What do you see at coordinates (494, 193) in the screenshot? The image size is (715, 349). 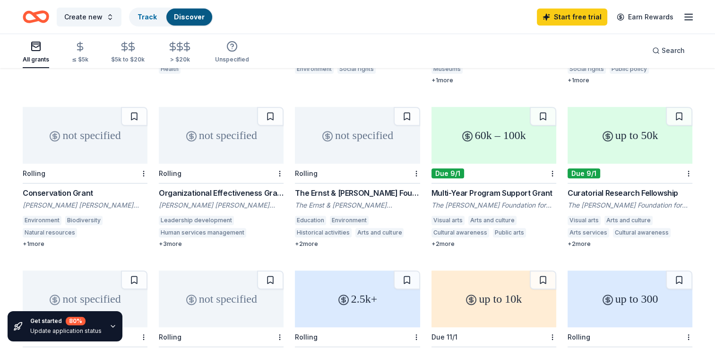 I see `div: Multi-Year Program Support Grant` at bounding box center [494, 193].